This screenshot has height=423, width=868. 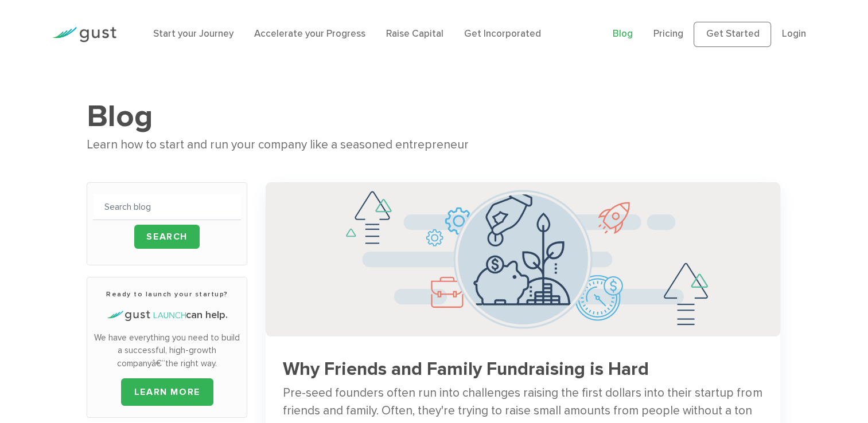 What do you see at coordinates (433, 117) in the screenshot?
I see `h1: Blog` at bounding box center [433, 117].